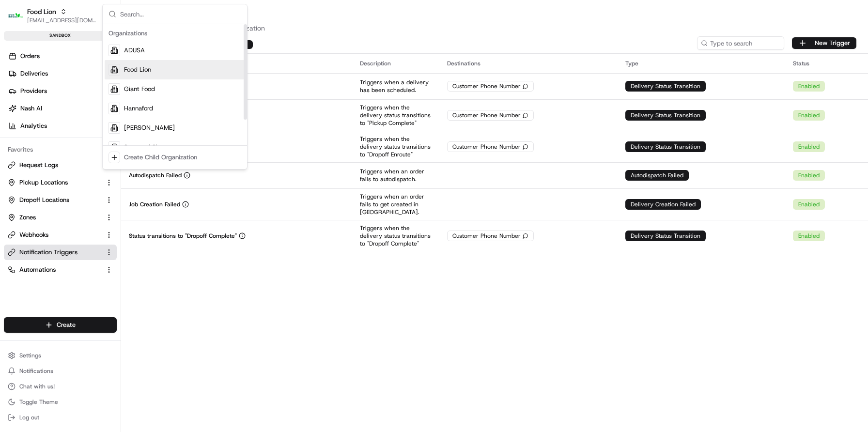 The image size is (868, 432). What do you see at coordinates (55, 217) in the screenshot?
I see `a: Zones` at bounding box center [55, 217].